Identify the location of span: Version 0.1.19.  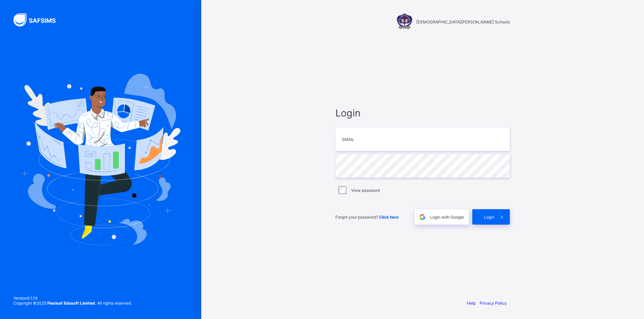
(72, 298).